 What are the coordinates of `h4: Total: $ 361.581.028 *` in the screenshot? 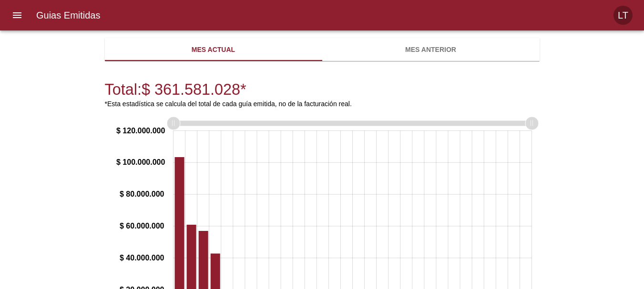 It's located at (322, 90).